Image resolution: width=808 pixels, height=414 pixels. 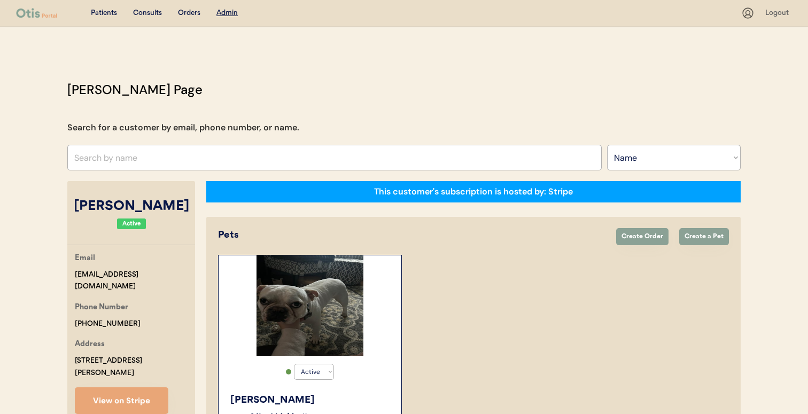 What do you see at coordinates (90, 345) in the screenshot?
I see `div: Address` at bounding box center [90, 345].